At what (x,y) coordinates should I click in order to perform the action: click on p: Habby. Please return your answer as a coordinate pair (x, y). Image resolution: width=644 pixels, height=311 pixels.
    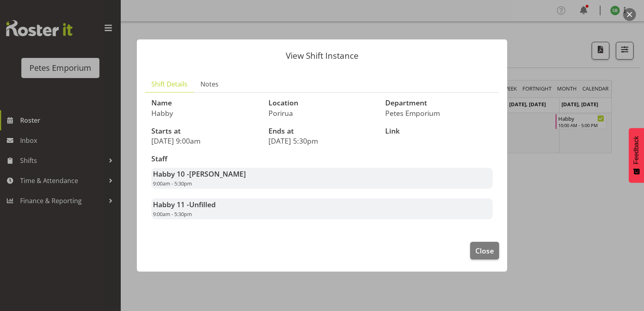
    Looking at the image, I should click on (205, 113).